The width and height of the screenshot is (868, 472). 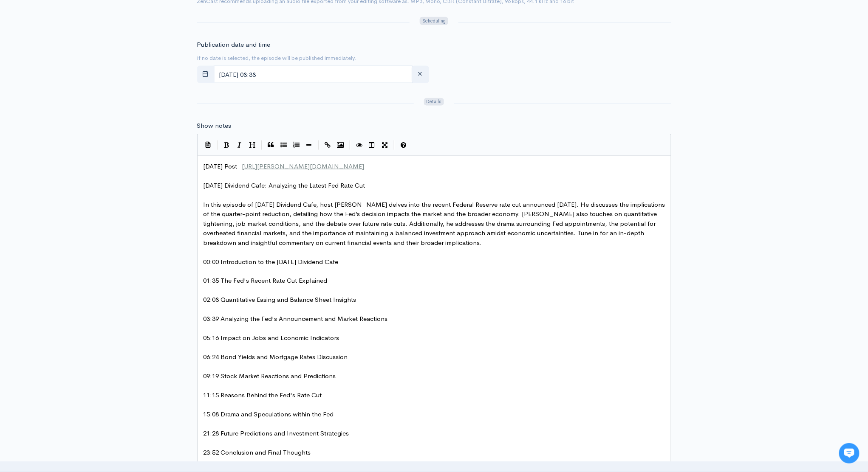 I want to click on button: Markdown Guide, so click(x=403, y=145).